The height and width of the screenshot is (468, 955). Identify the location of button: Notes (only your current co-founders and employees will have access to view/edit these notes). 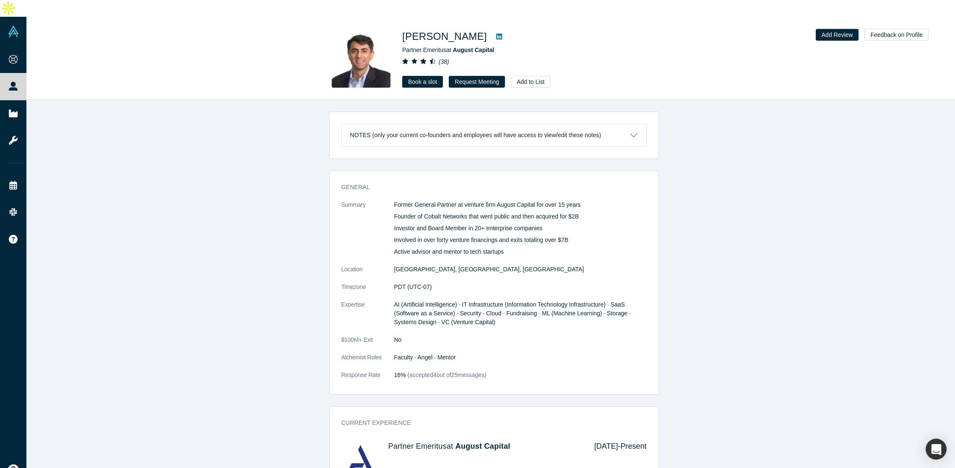
(494, 135).